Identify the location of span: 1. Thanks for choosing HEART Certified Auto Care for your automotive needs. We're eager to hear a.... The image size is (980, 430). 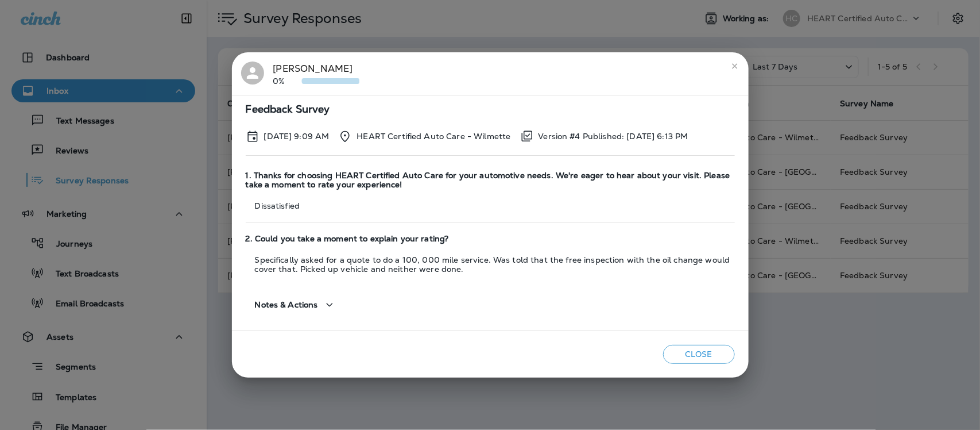
(490, 181).